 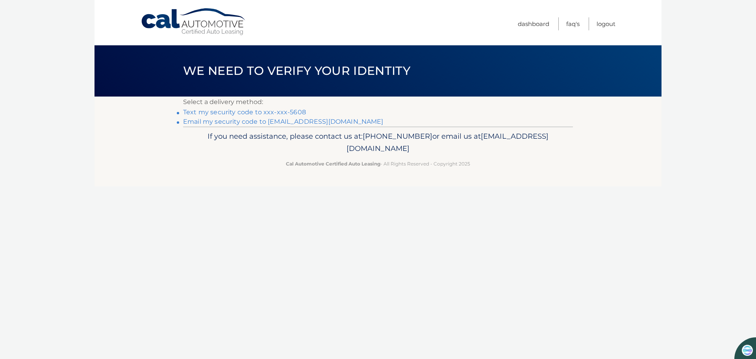 I want to click on a: Dashboard, so click(x=534, y=24).